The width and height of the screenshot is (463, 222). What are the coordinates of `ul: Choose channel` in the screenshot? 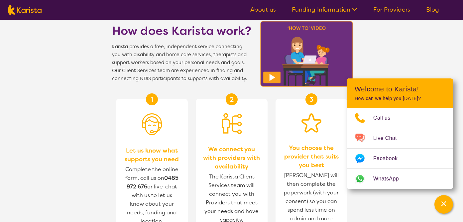 It's located at (400, 148).